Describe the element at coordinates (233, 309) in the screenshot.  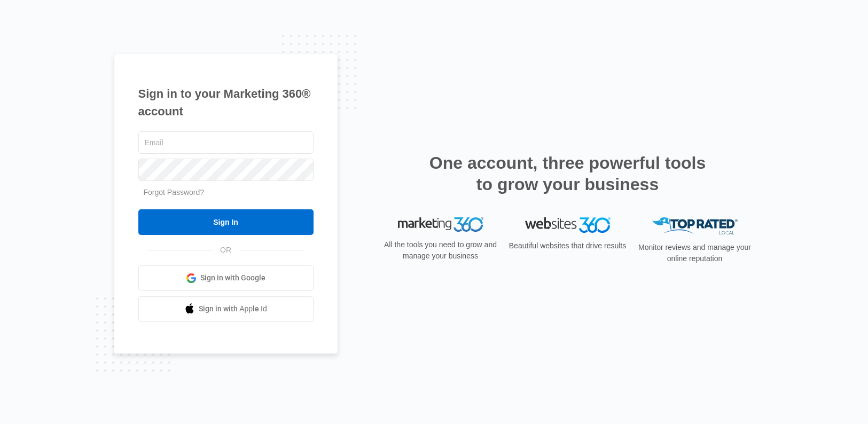
I see `span: Sign in with Apple Id` at that location.